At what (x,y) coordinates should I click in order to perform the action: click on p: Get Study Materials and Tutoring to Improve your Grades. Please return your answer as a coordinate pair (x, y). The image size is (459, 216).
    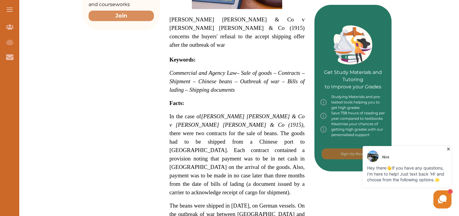
    Looking at the image, I should click on (353, 71).